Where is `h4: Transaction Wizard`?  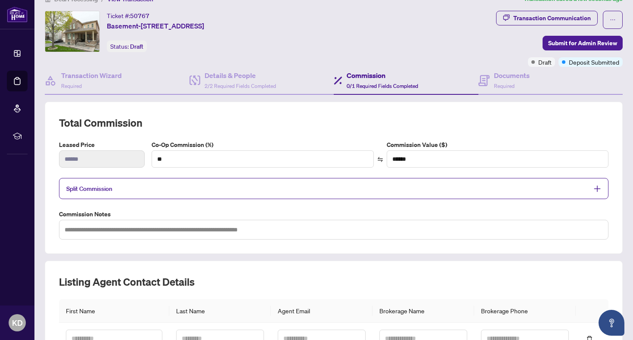
h4: Transaction Wizard is located at coordinates (91, 75).